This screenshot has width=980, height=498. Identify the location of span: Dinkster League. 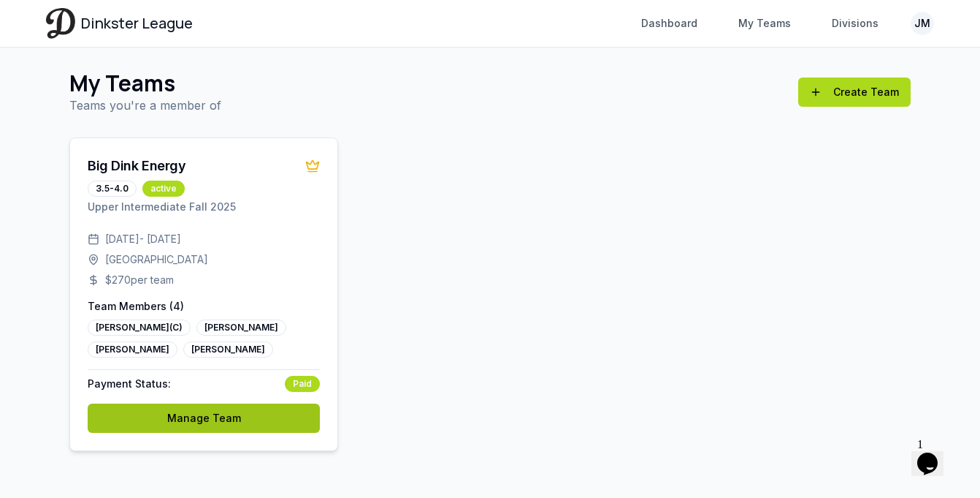
(137, 24).